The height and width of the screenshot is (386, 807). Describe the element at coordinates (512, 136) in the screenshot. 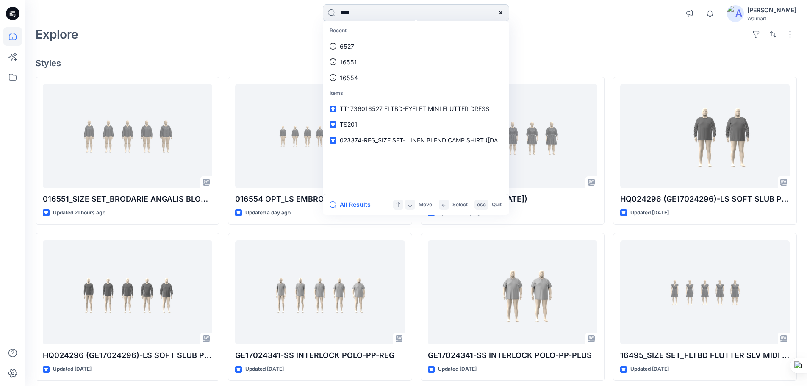

I see `a: 019059_SIZE SET-(26-07-25)` at that location.